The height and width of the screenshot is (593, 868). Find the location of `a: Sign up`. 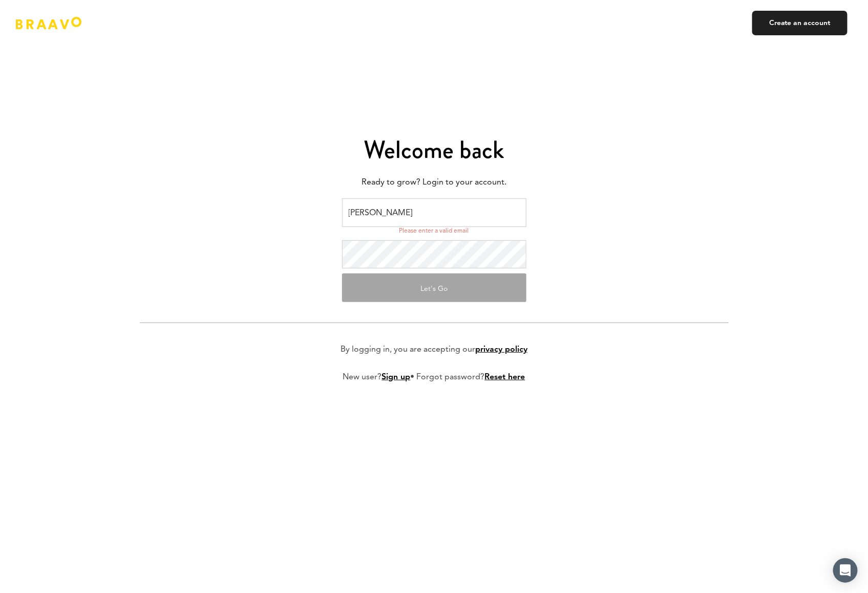

a: Sign up is located at coordinates (396, 378).